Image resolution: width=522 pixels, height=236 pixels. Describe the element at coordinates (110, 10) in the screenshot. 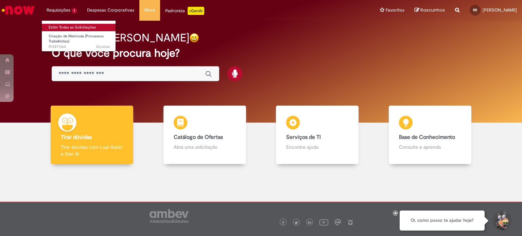

I see `span: Despesas Corporativas` at that location.